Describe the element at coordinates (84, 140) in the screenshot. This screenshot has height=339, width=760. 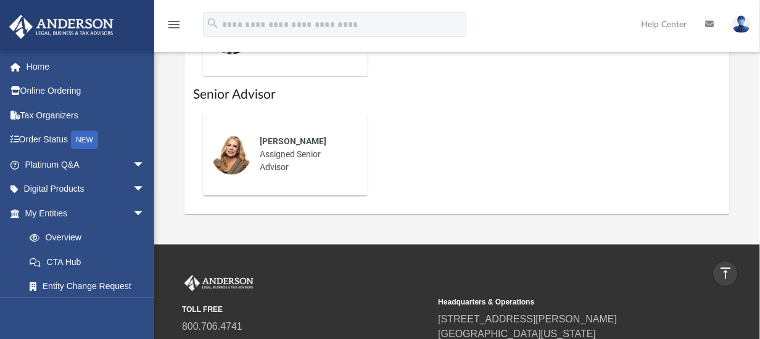
I see `div: NEW` at that location.